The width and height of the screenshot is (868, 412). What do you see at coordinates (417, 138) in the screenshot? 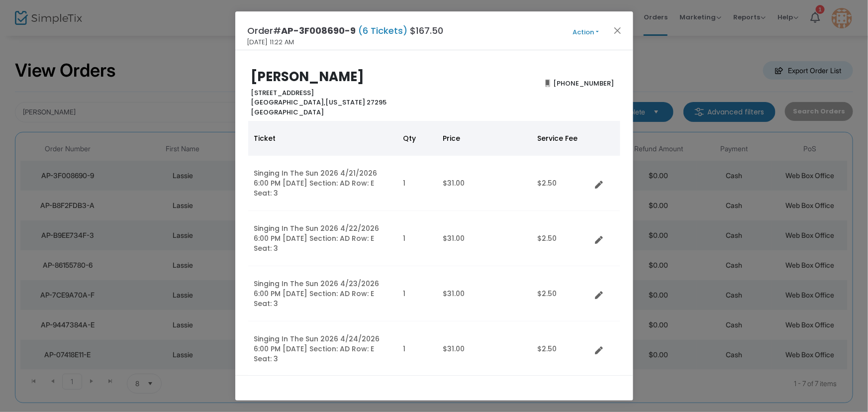
I see `th: Qty` at bounding box center [417, 138].